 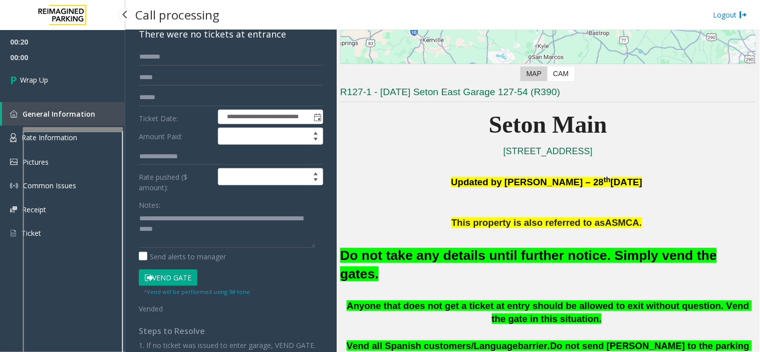 What do you see at coordinates (549, 312) in the screenshot?
I see `span: Anyone that does not get a ticket at entry should be allowed to exit without question. Vend the g...` at bounding box center [549, 312].